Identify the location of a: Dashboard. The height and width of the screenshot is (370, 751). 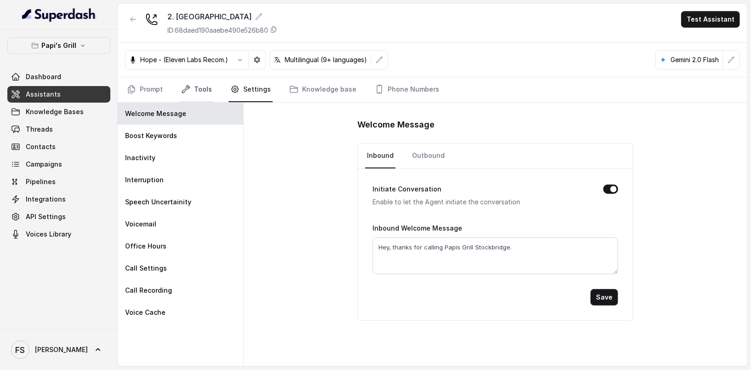
(59, 77).